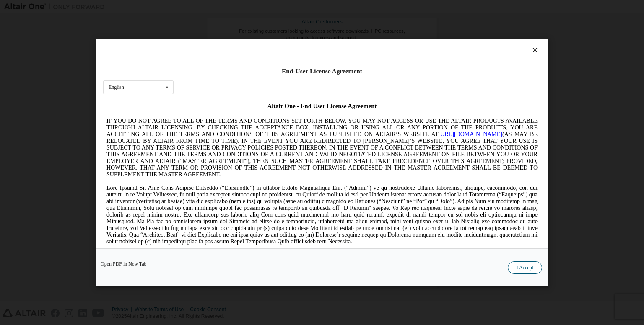  Describe the element at coordinates (322, 71) in the screenshot. I see `div: End-User License Agreement` at that location.